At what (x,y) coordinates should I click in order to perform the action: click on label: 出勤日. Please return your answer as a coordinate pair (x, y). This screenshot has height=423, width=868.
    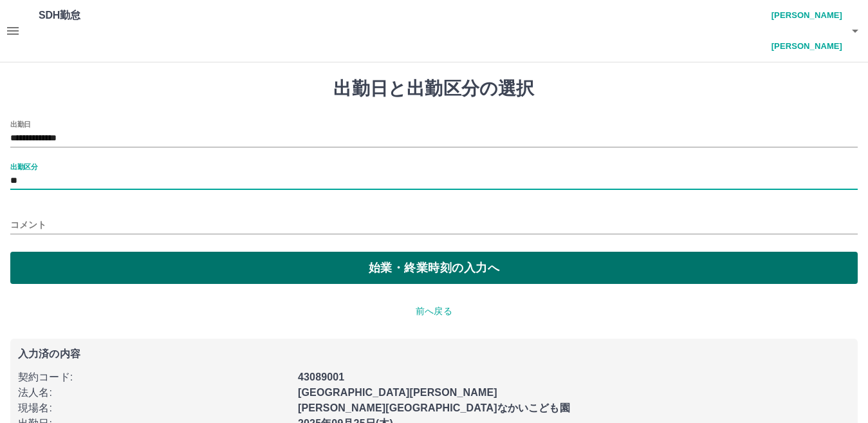
    Looking at the image, I should click on (21, 124).